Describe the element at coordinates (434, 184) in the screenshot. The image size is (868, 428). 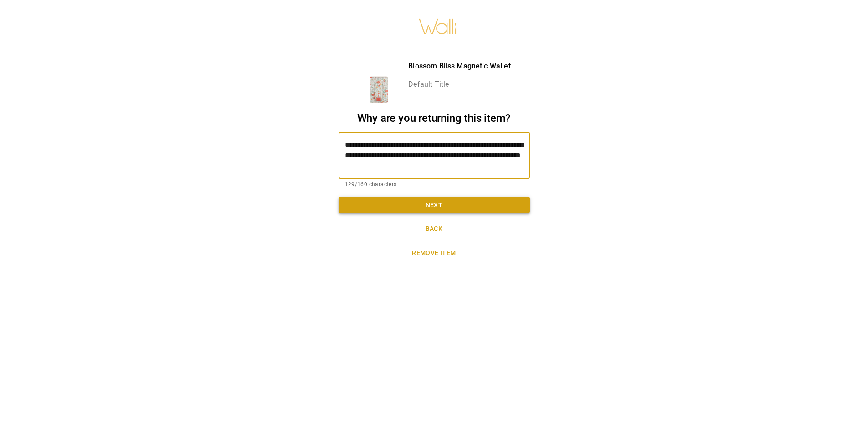
I see `p: 129/160 characters` at that location.